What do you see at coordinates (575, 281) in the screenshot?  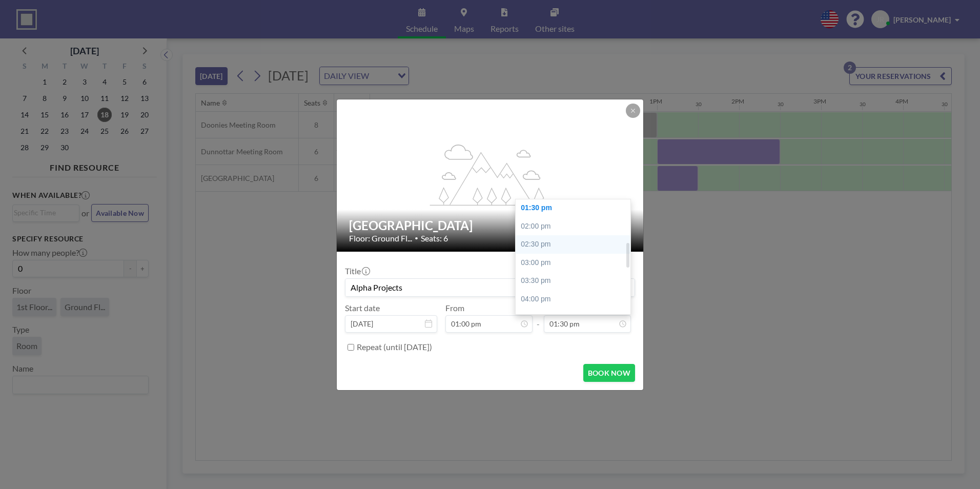 I see `div: 03:30 pm` at bounding box center [575, 281].